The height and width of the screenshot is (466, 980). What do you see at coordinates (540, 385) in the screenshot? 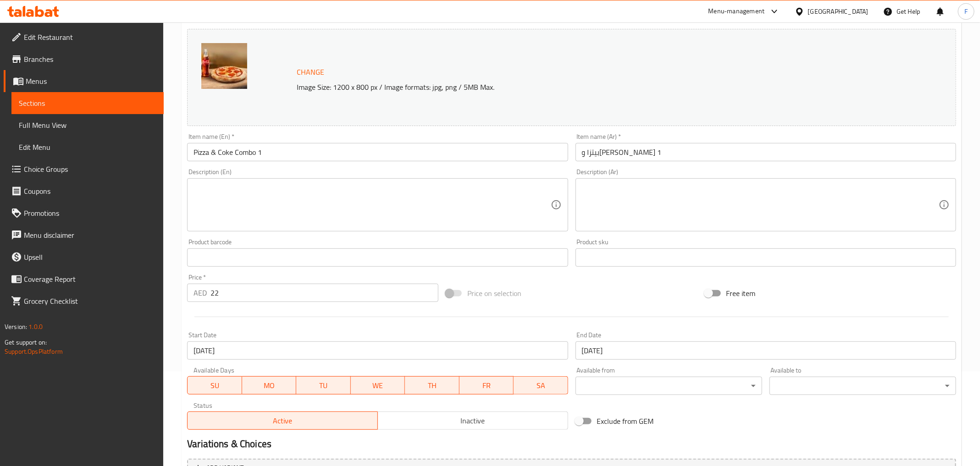
I see `button: SA` at bounding box center [540, 385].